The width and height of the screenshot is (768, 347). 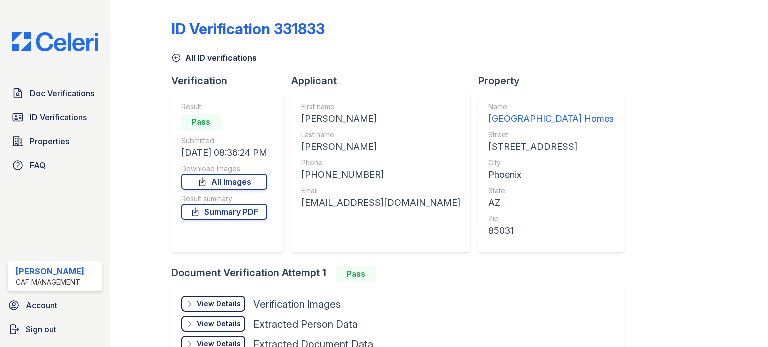 I want to click on div: ID Verification 331833, so click(x=248, y=29).